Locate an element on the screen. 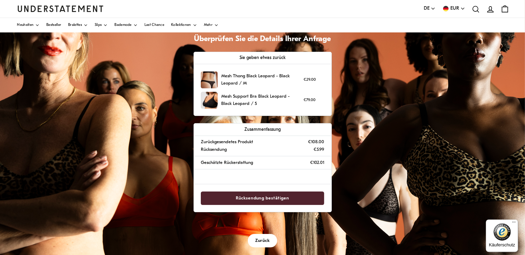 The image size is (525, 255). a: Mehr is located at coordinates (211, 25).